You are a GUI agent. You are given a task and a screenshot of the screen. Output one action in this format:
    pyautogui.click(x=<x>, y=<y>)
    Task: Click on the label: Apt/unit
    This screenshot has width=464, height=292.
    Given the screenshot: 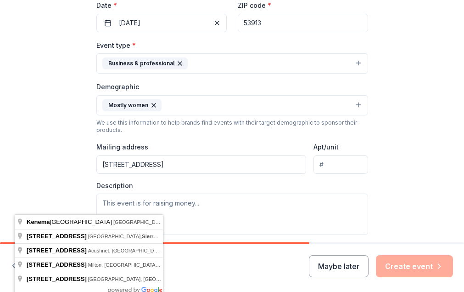 What is the action you would take?
    pyautogui.click(x=326, y=147)
    